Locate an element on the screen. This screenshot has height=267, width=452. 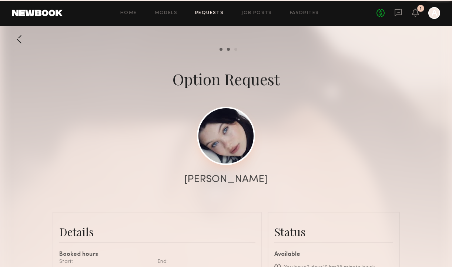
div: 1 is located at coordinates (421, 9).